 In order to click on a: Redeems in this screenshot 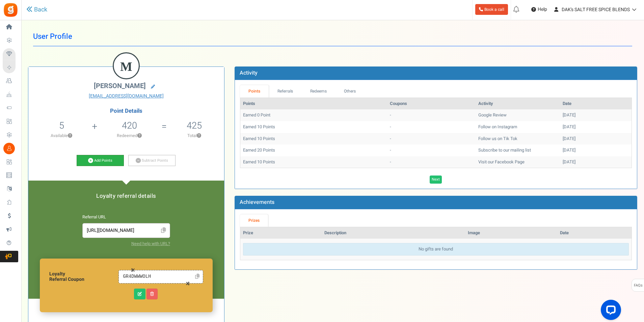, I will do `click(319, 91)`.